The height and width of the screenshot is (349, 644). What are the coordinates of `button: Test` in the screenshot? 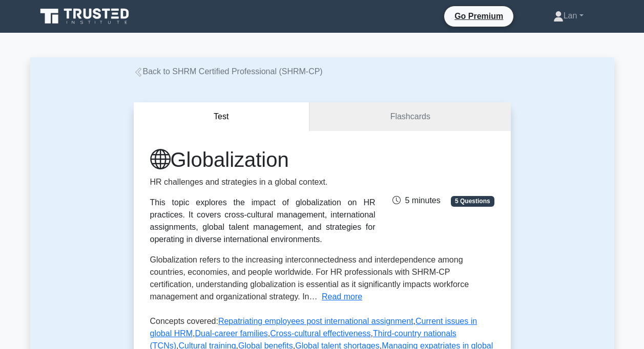 It's located at (222, 117).